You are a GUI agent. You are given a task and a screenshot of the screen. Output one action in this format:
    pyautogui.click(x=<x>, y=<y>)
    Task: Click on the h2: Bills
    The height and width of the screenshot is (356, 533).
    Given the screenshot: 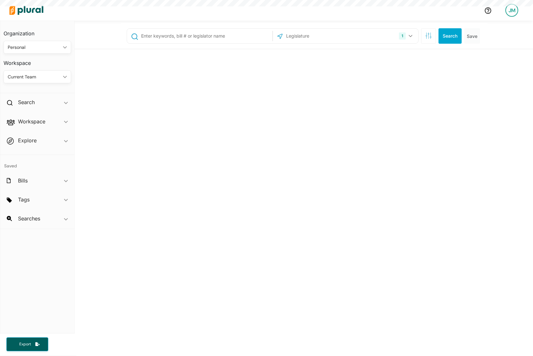 What is the action you would take?
    pyautogui.click(x=23, y=181)
    